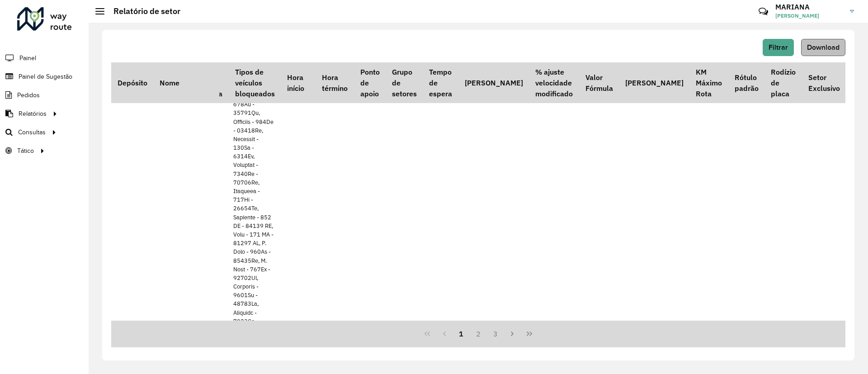 This screenshot has height=374, width=868. Describe the element at coordinates (478, 334) in the screenshot. I see `button: 2` at that location.